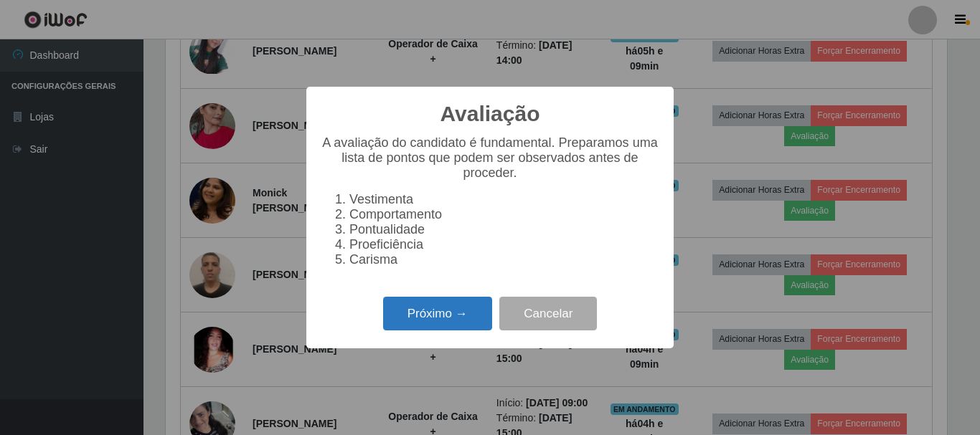 Image resolution: width=980 pixels, height=435 pixels. Describe the element at coordinates (504, 199) in the screenshot. I see `li: Vestimenta` at that location.